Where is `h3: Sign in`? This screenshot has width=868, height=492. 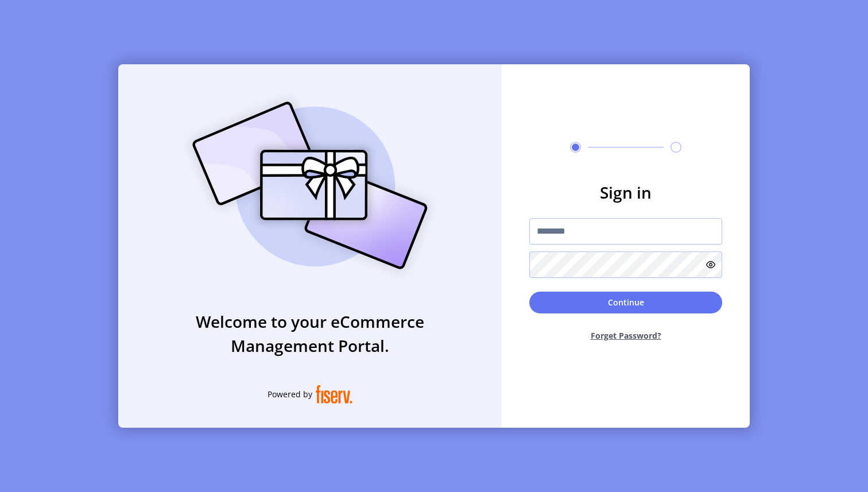 h3: Sign in is located at coordinates (626, 192).